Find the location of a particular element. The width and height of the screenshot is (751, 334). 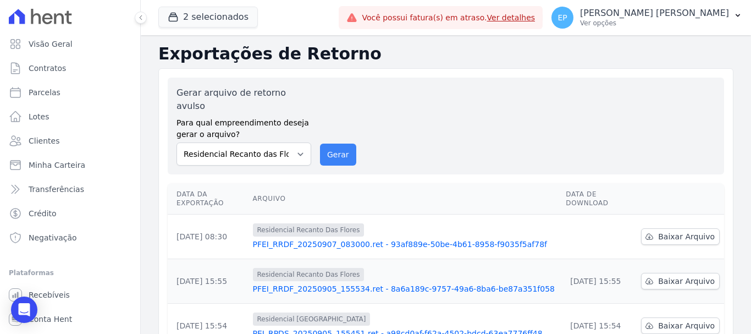

a: Lotes is located at coordinates (70, 117).